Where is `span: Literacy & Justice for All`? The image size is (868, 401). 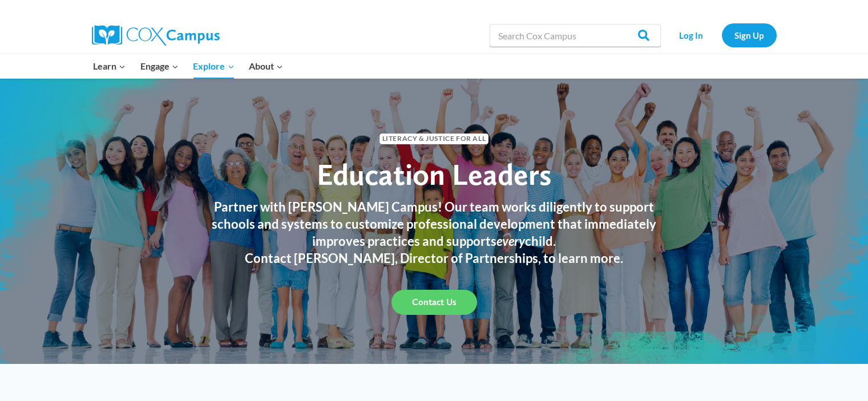
span: Literacy & Justice for All is located at coordinates (434, 138).